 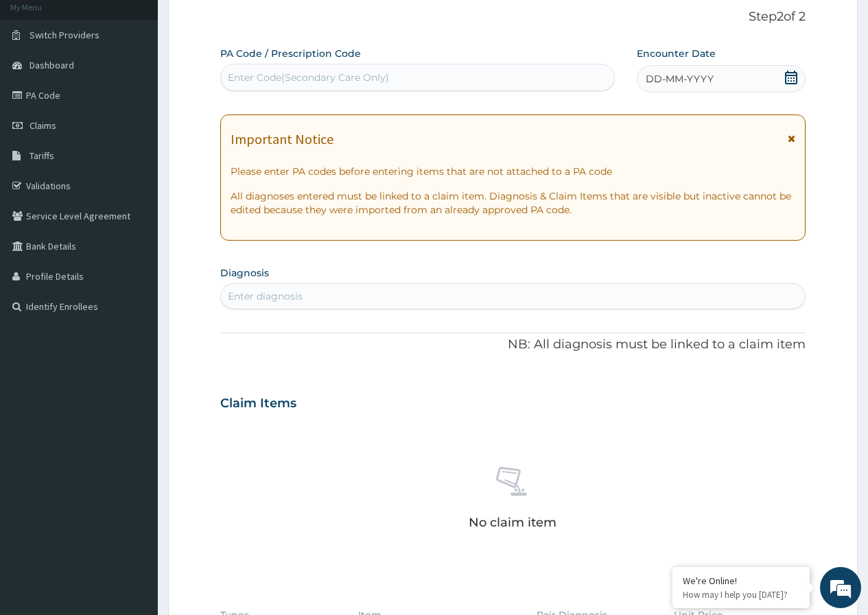 I want to click on img: d_794563401_company_1708531726252_794563401, so click(x=41, y=86).